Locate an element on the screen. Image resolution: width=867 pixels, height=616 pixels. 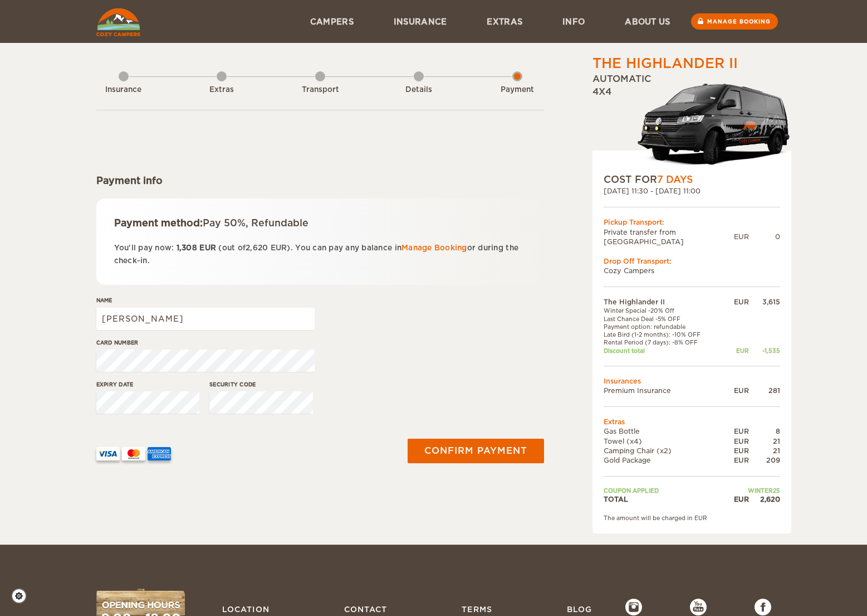
td: Extras is located at coordinates (692, 421).